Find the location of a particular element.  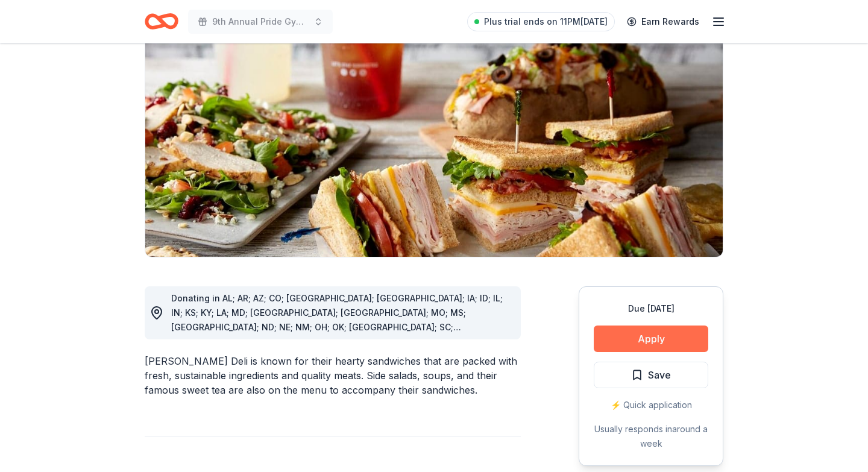

div: Usually responds in around a week is located at coordinates (651, 436).